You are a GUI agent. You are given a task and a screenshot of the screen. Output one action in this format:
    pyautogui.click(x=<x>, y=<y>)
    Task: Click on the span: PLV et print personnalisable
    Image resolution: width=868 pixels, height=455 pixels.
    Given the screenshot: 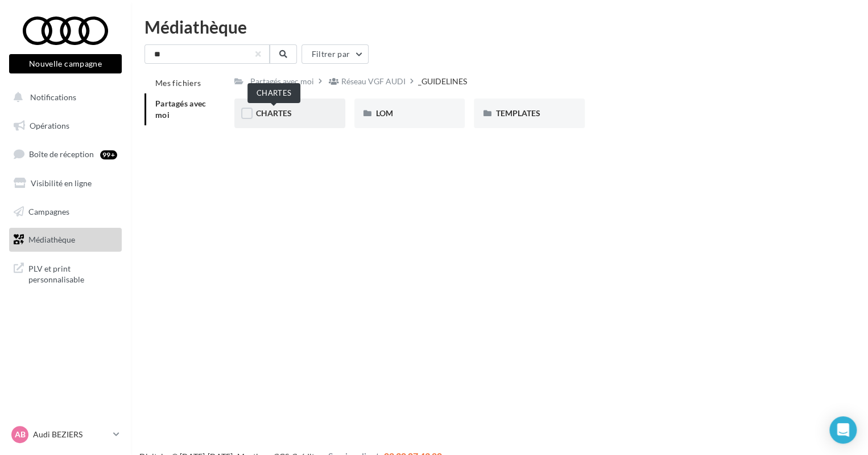 What is the action you would take?
    pyautogui.click(x=73, y=273)
    